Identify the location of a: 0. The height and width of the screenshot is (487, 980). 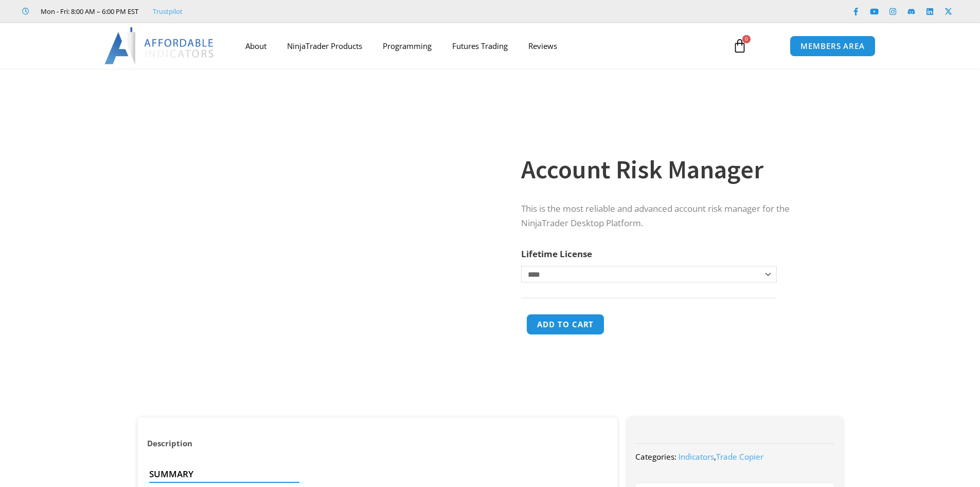
(740, 46).